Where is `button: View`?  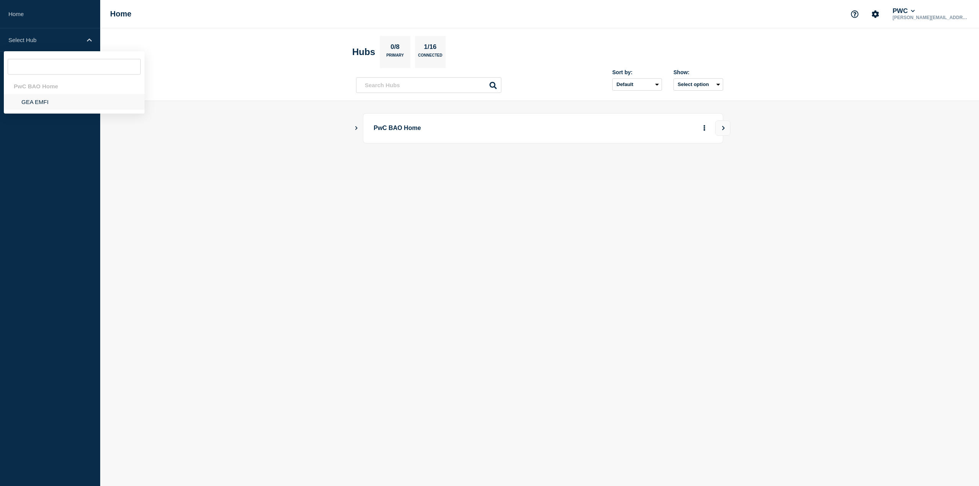 button: View is located at coordinates (723, 128).